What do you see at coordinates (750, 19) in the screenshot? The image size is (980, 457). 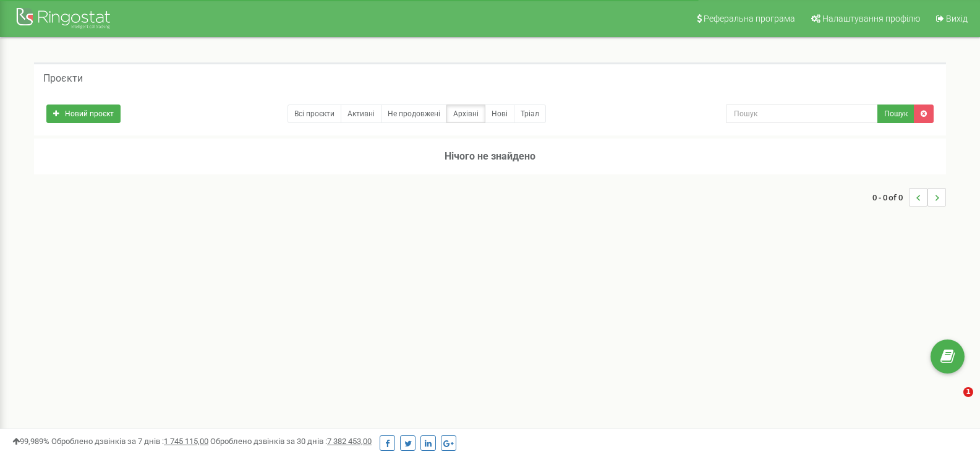 I see `span: Реферальна програма` at bounding box center [750, 19].